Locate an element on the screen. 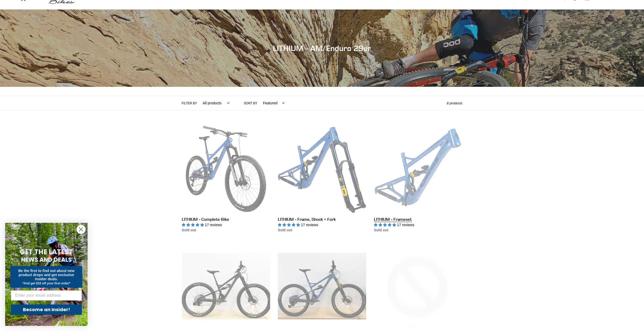 Image resolution: width=644 pixels, height=331 pixels. span: 8 products is located at coordinates (454, 103).